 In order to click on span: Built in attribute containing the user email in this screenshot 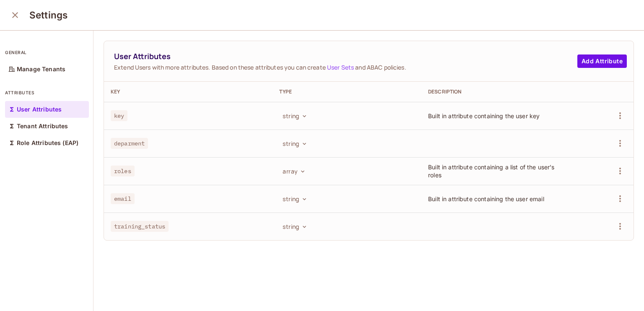, I will do `click(486, 199)`.